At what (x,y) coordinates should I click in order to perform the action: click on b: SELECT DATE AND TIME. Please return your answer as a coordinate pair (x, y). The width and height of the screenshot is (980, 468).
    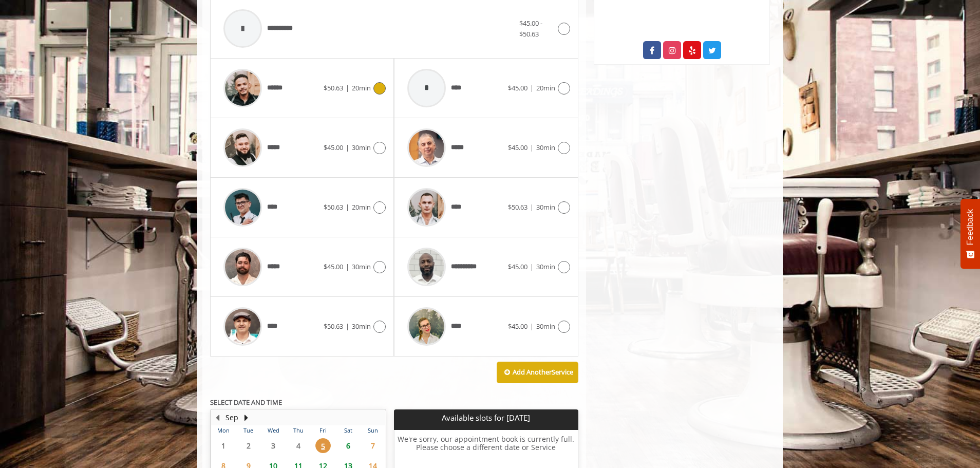
    Looking at the image, I should click on (246, 402).